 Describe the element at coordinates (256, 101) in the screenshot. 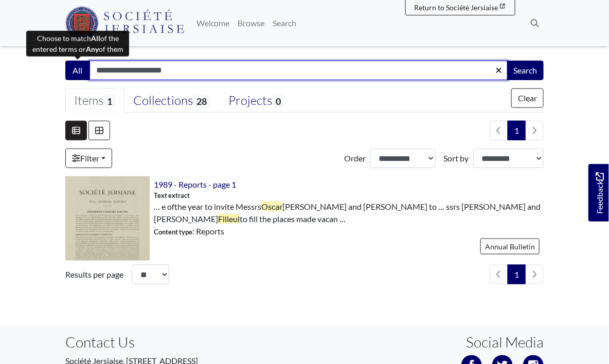

I see `div: Projects` at that location.